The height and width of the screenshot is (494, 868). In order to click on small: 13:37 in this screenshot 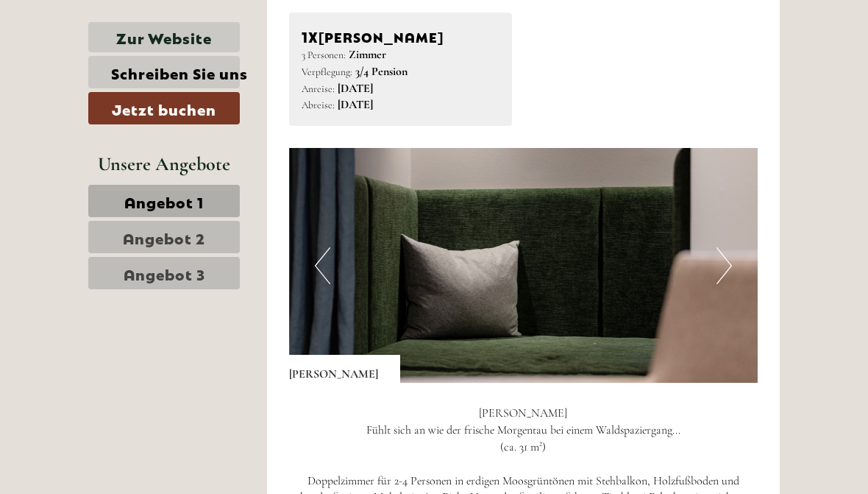, I will do `click(116, 77)`.